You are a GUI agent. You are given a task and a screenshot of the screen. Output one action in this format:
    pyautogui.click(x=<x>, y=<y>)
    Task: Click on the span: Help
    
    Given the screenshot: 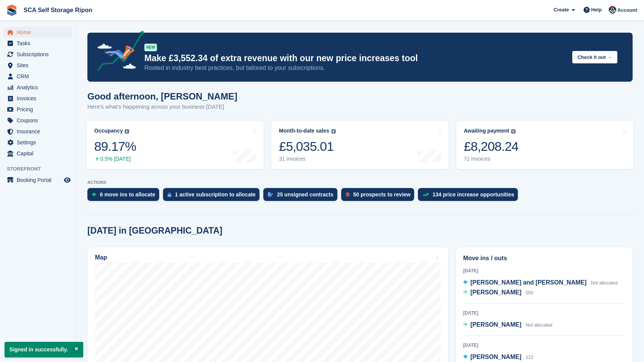 What is the action you would take?
    pyautogui.click(x=597, y=10)
    